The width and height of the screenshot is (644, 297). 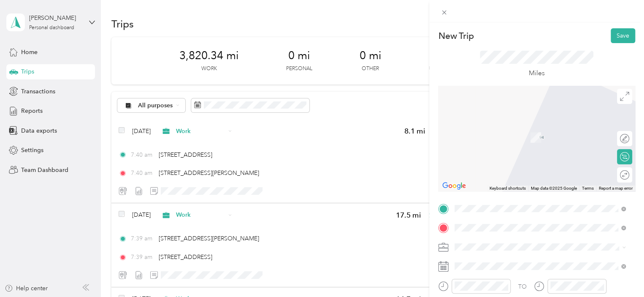 I want to click on a: Open this area in Google Maps (opens a new window), so click(x=454, y=186).